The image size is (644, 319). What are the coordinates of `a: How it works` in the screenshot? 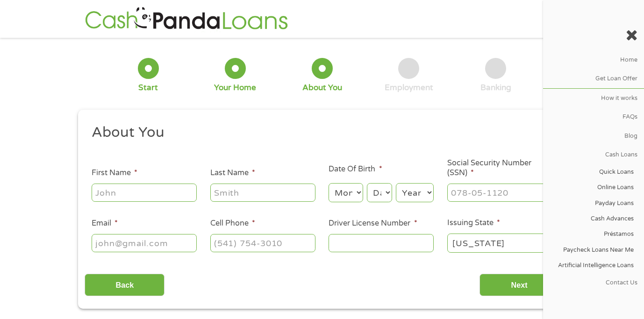 It's located at (593, 98).